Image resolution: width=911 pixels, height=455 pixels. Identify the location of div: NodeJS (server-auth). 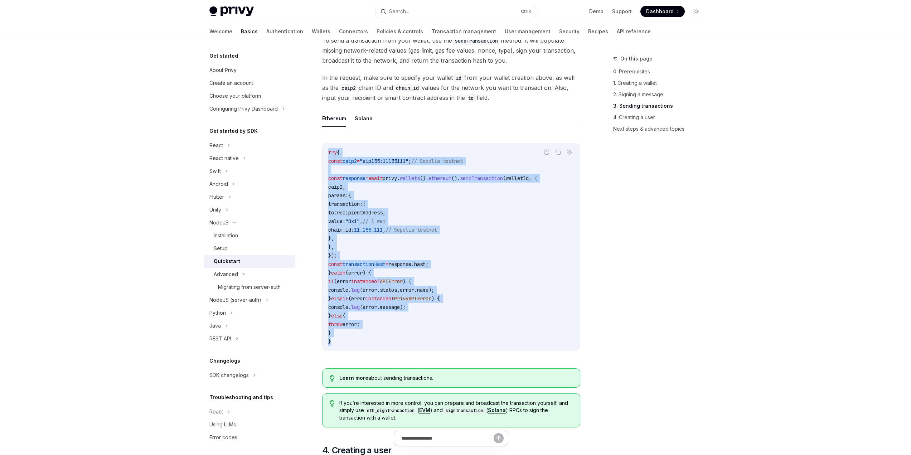
(235, 300).